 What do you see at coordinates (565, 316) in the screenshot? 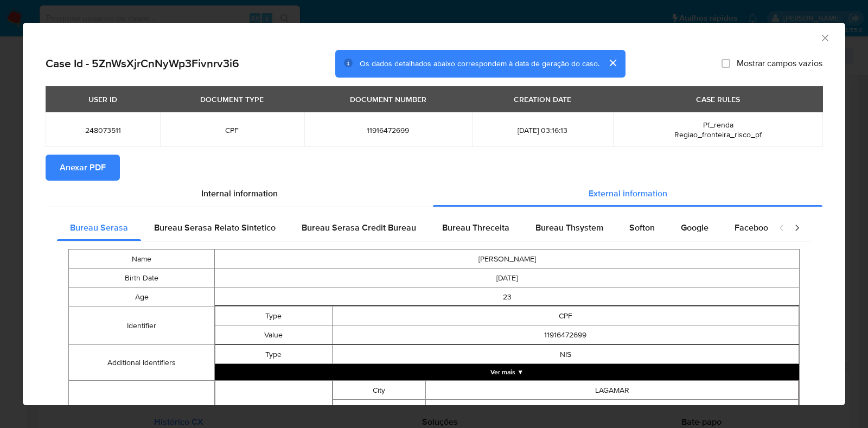
I see `td: CPF` at bounding box center [565, 316].